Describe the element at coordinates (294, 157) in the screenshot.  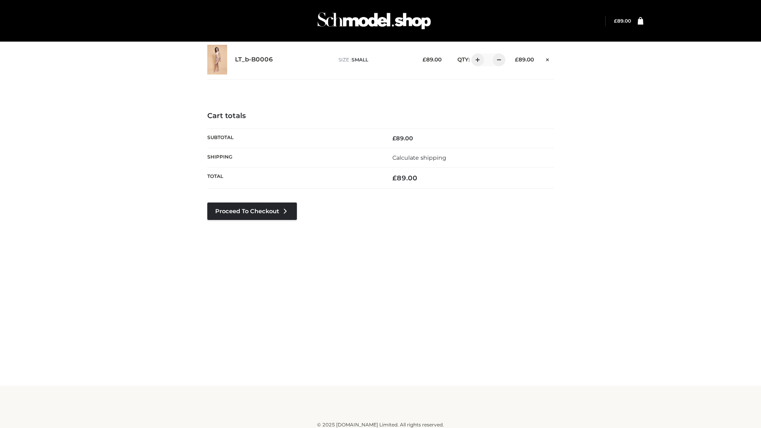
I see `th: Shipping` at that location.